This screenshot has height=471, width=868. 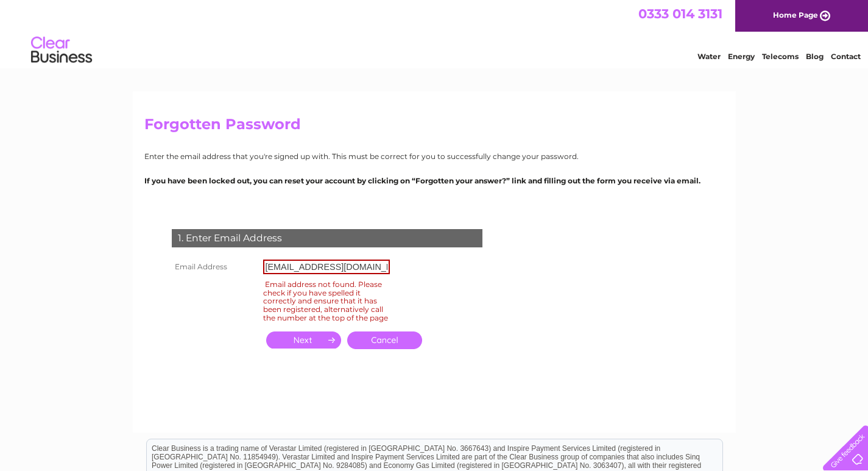 What do you see at coordinates (385, 340) in the screenshot?
I see `a: Cancel` at bounding box center [385, 340].